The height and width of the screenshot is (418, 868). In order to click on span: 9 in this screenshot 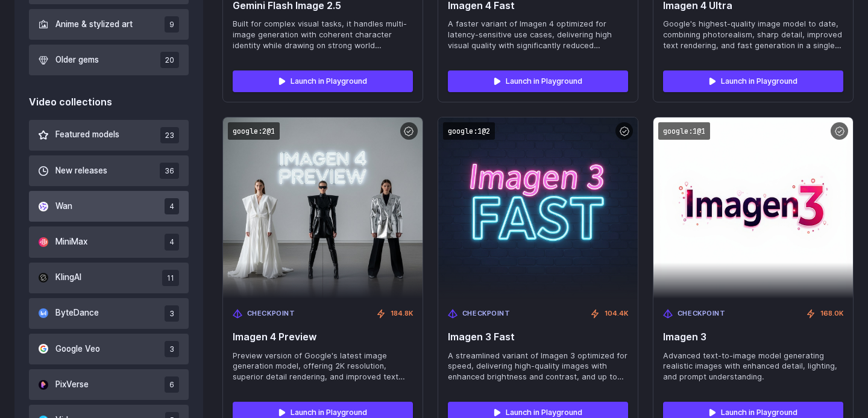, I will do `click(172, 24)`.